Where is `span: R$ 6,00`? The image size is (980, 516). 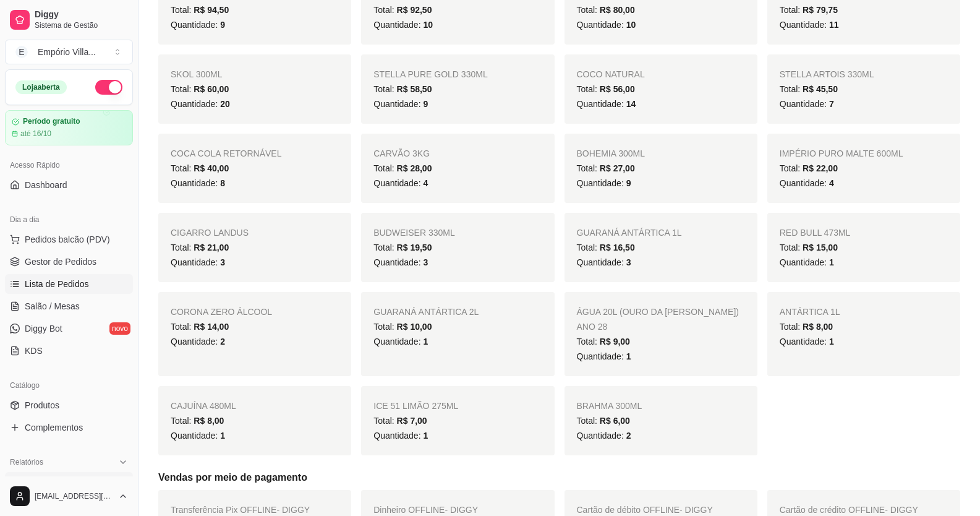
span: R$ 6,00 is located at coordinates (615, 421).